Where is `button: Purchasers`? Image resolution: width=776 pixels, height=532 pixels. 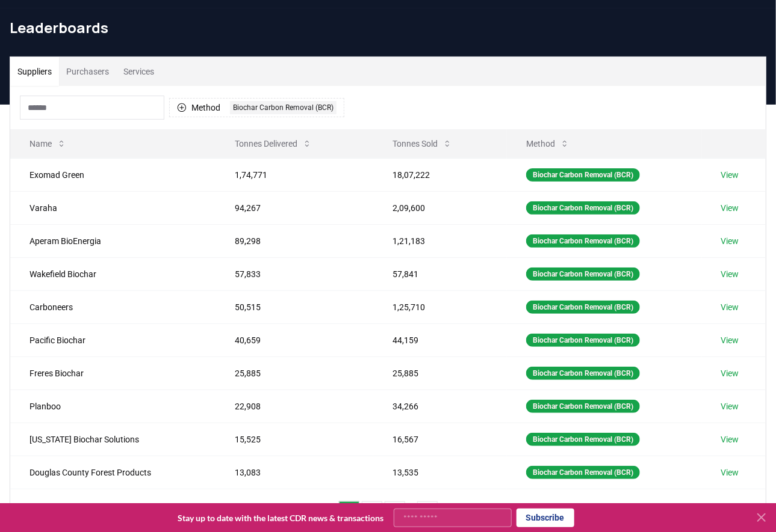
button: Purchasers is located at coordinates (87, 71).